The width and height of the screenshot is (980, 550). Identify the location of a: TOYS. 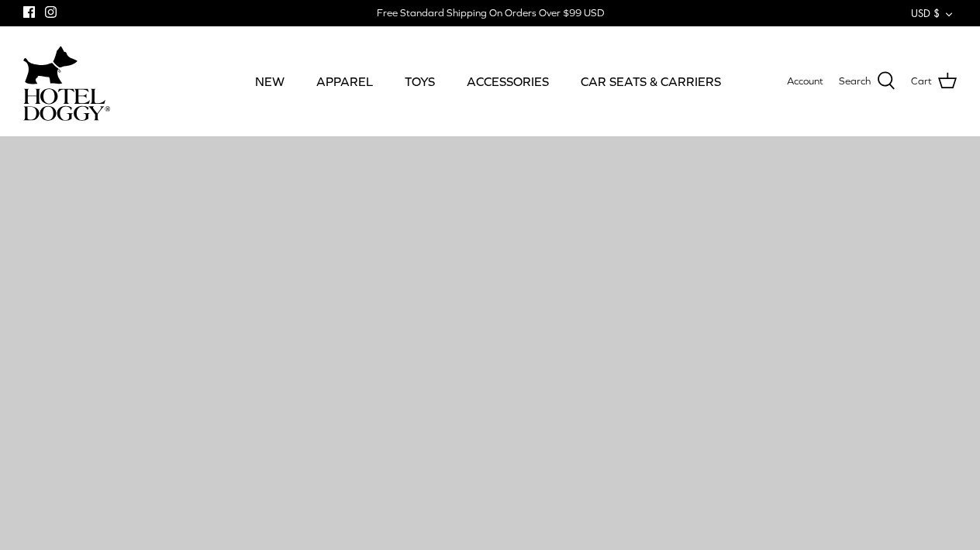
(419, 81).